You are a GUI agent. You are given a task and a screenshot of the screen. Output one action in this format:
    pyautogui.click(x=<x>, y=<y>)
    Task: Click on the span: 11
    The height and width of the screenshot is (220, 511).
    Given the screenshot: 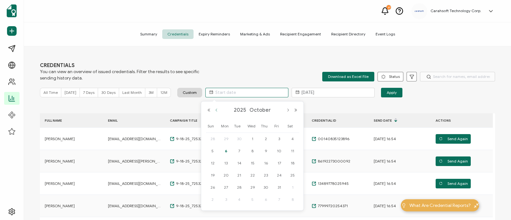 What is the action you would take?
    pyautogui.click(x=293, y=151)
    